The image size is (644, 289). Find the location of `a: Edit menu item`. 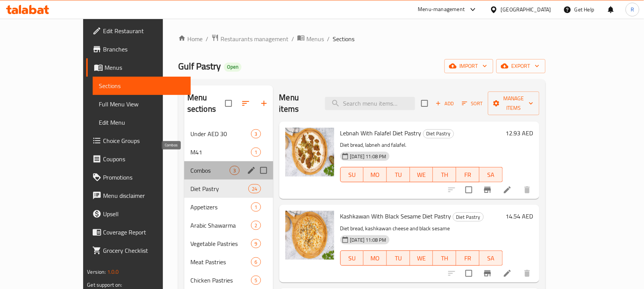

a: Edit menu item is located at coordinates (507, 190).